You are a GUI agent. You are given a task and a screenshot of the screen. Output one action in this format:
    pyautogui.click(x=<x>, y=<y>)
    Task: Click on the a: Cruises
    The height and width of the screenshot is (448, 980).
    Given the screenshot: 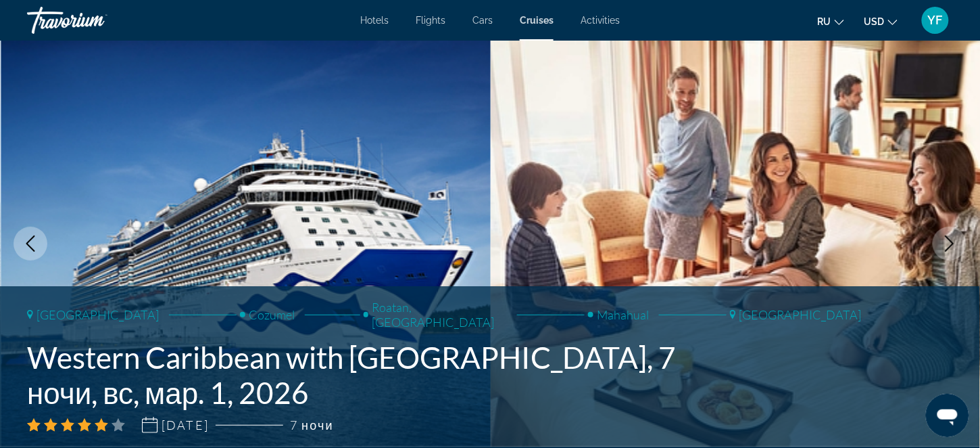 What is the action you would take?
    pyautogui.click(x=537, y=20)
    